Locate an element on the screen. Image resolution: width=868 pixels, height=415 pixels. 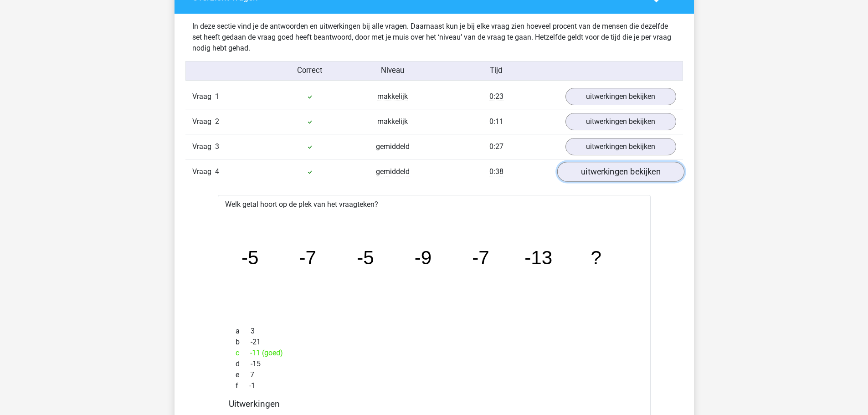
div: -21 is located at coordinates (434, 342).